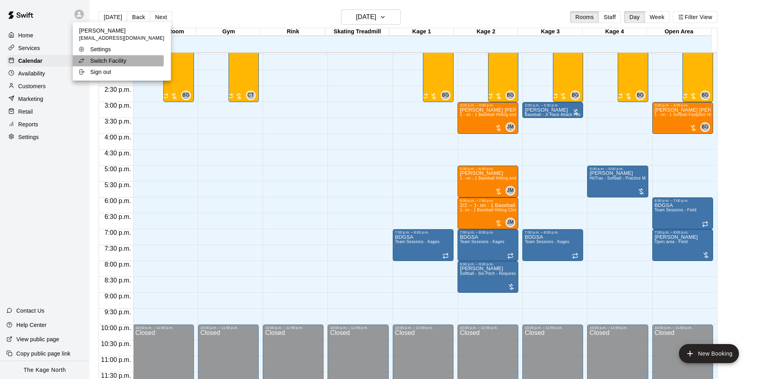 This screenshot has height=379, width=760. What do you see at coordinates (108, 61) in the screenshot?
I see `p: Switch Facility` at bounding box center [108, 61].